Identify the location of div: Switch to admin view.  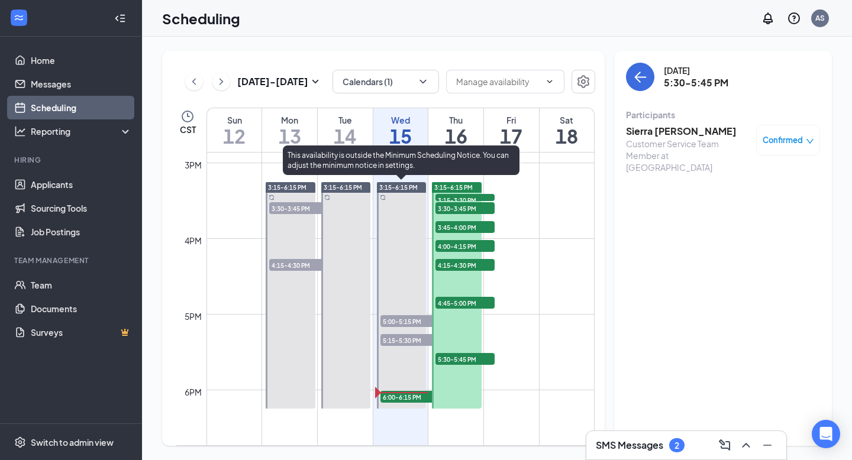
(72, 443).